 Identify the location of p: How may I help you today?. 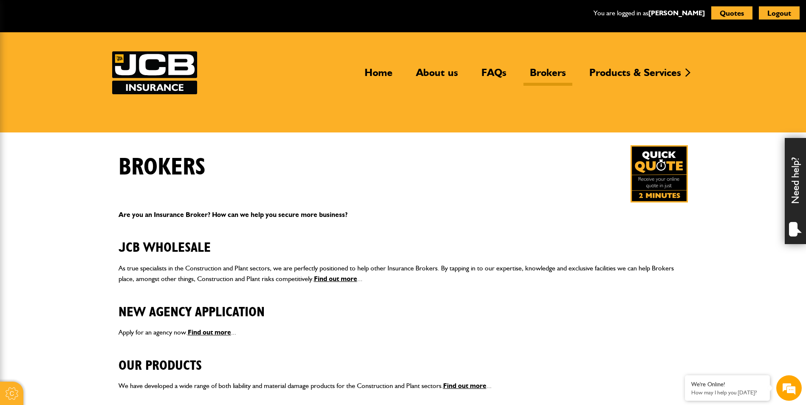
(728, 393).